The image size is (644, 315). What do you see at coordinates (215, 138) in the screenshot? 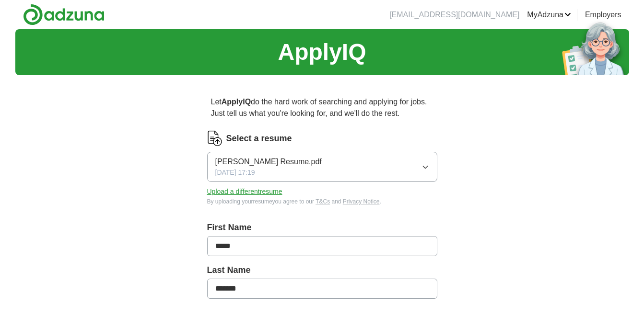
I see `img: CV Icon` at bounding box center [215, 138].